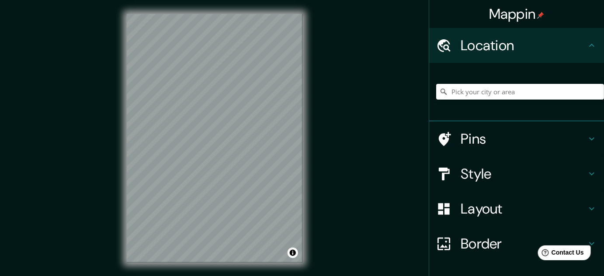 The width and height of the screenshot is (604, 276). What do you see at coordinates (523, 45) in the screenshot?
I see `h4: Location` at bounding box center [523, 45].